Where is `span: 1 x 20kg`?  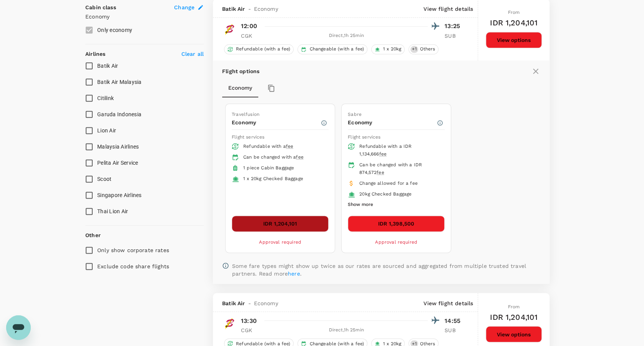 span: 1 x 20kg is located at coordinates (392, 49).